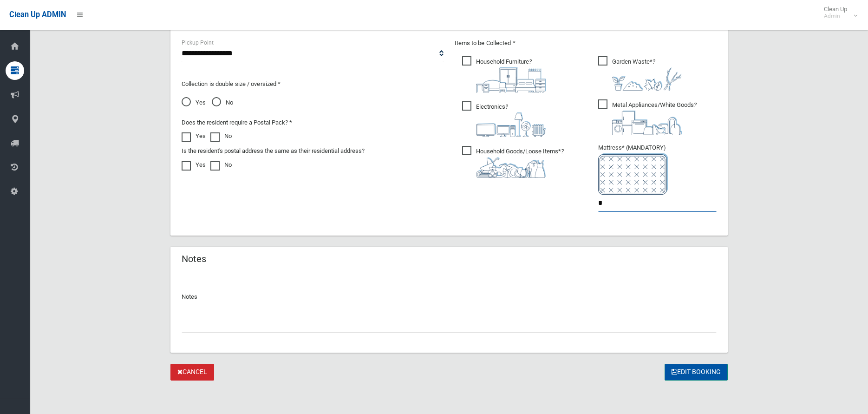 Image resolution: width=868 pixels, height=414 pixels. I want to click on p: Collection is double size / oversized *, so click(312, 84).